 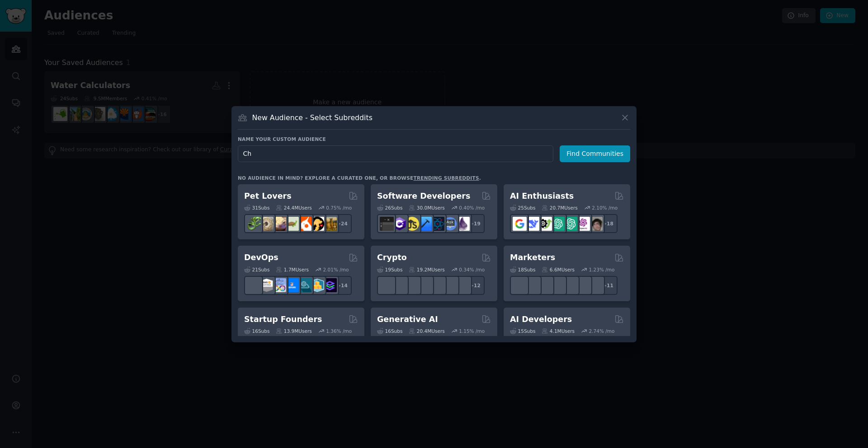 I want to click on img: googleads, so click(x=570, y=285).